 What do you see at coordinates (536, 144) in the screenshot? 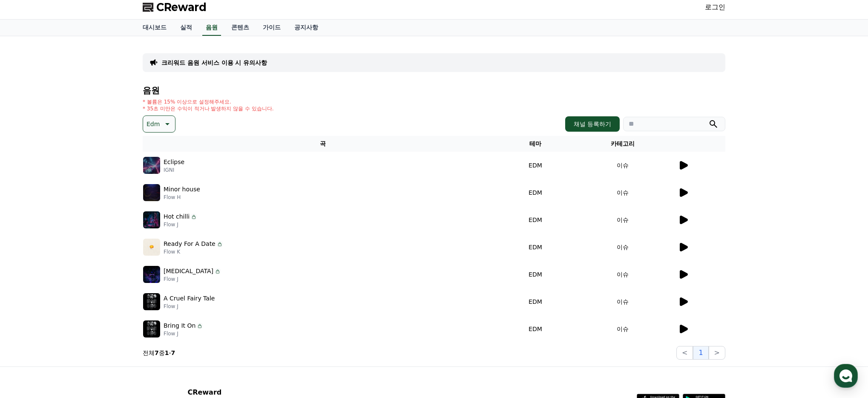
I see `th: 테마` at bounding box center [536, 144].